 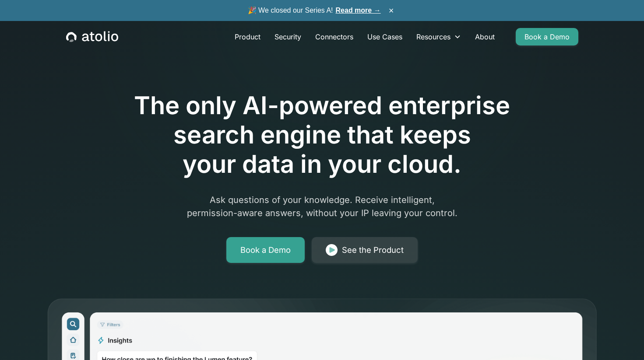 What do you see at coordinates (287, 37) in the screenshot?
I see `a: Security` at bounding box center [287, 37].